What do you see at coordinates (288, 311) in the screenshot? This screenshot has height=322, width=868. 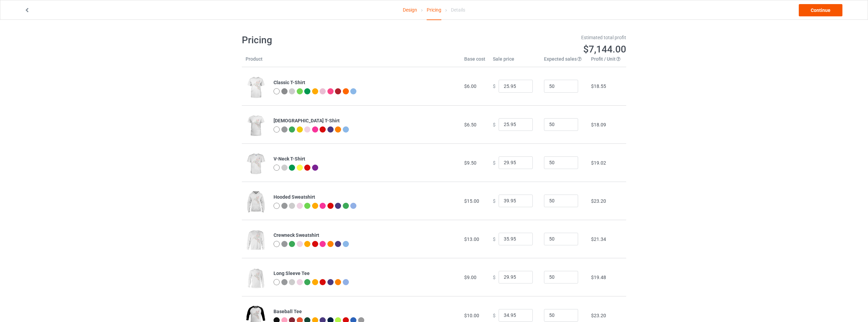 I see `b: Baseball Tee` at bounding box center [288, 311].